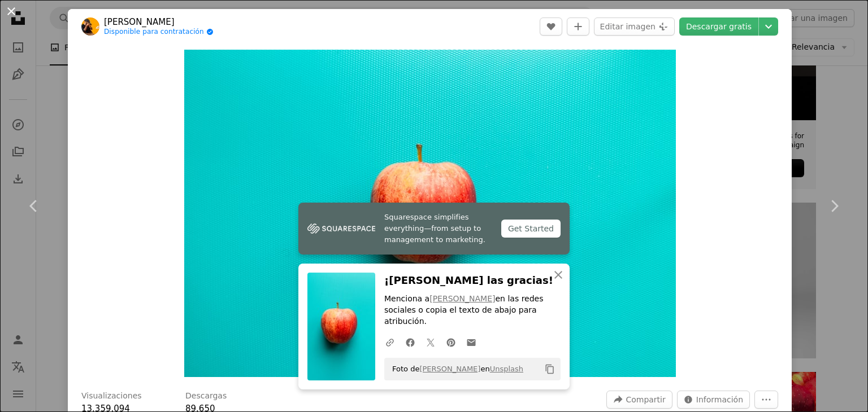 Image resolution: width=868 pixels, height=412 pixels. Describe the element at coordinates (639, 400) in the screenshot. I see `button: Compartir esta imagen` at that location.